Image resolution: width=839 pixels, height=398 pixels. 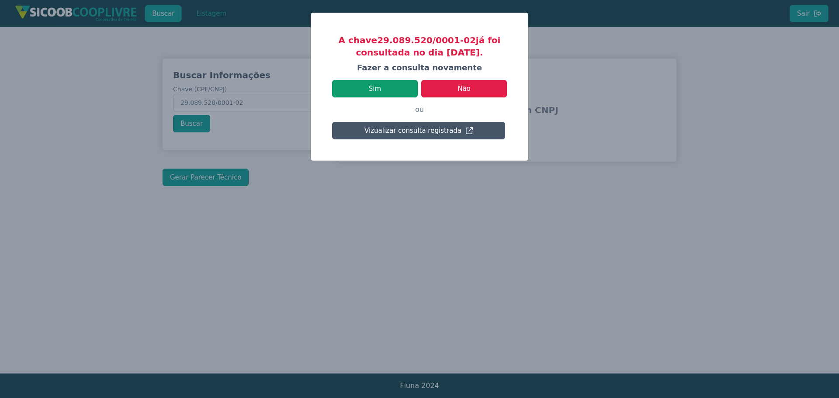 What do you see at coordinates (464, 89) in the screenshot?
I see `button: Não` at bounding box center [464, 89].